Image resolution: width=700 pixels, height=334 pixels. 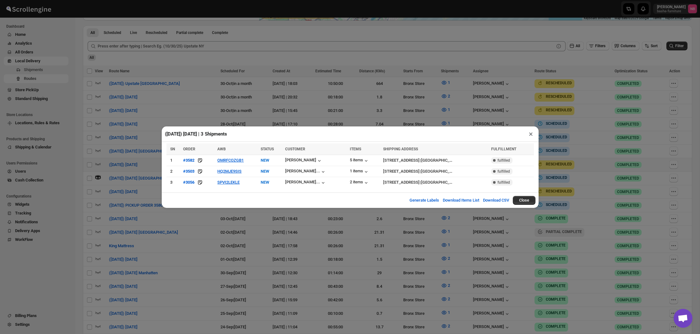 What do you see at coordinates (360, 172) in the screenshot?
I see `div: 1 items` at bounding box center [360, 172].